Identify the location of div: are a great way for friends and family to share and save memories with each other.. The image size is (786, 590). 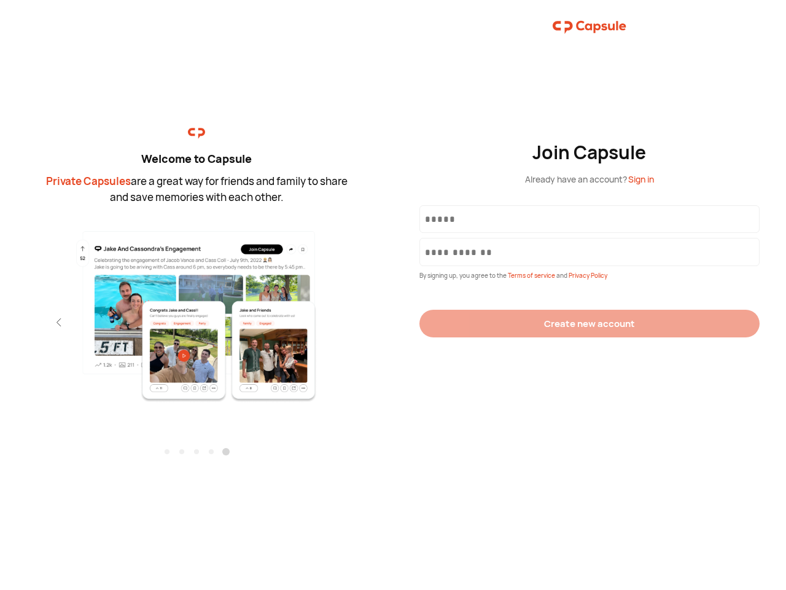
(197, 189).